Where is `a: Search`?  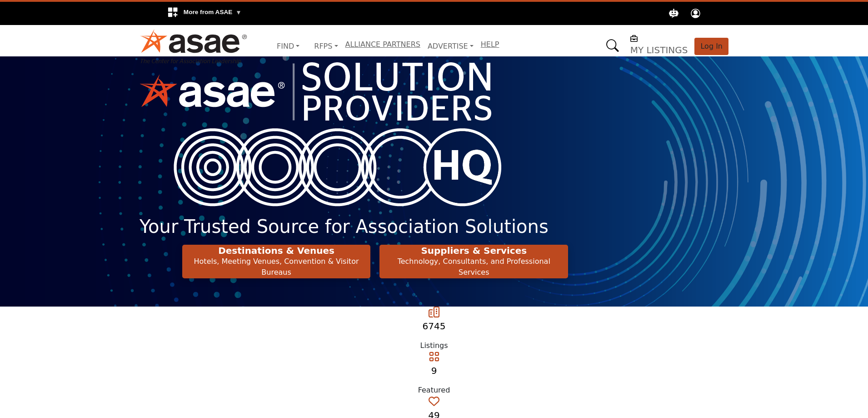
a: Search is located at coordinates (611, 45).